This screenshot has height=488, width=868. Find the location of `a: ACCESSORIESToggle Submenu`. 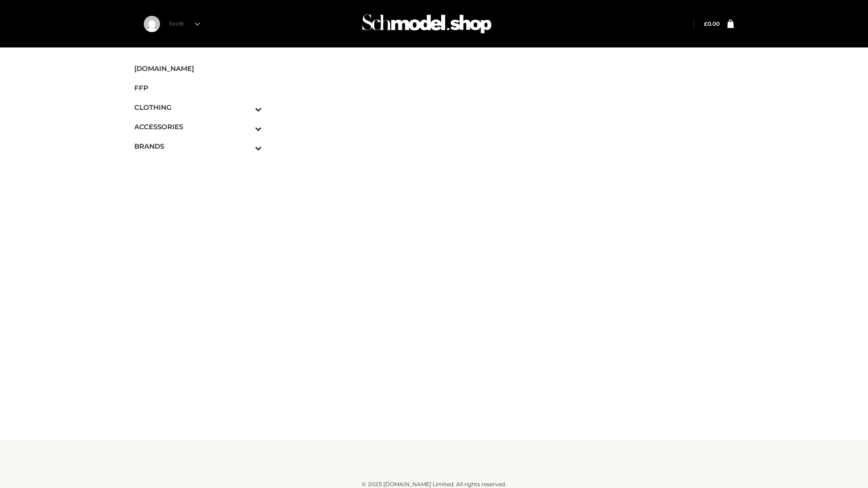

a: ACCESSORIESToggle Submenu is located at coordinates (198, 127).